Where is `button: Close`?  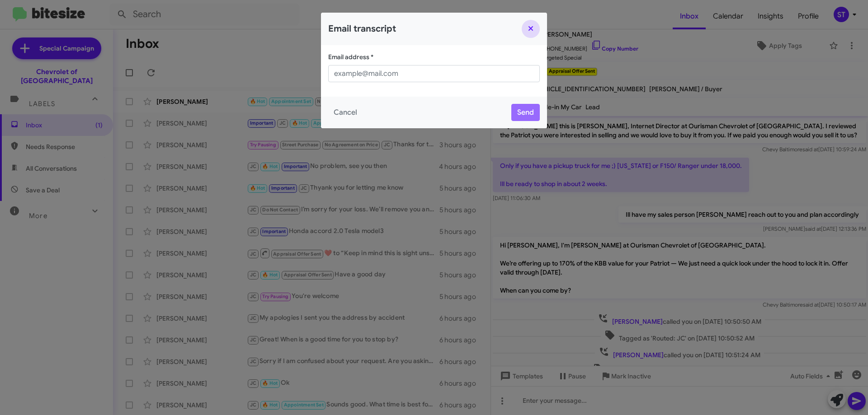 button: Close is located at coordinates (530, 29).